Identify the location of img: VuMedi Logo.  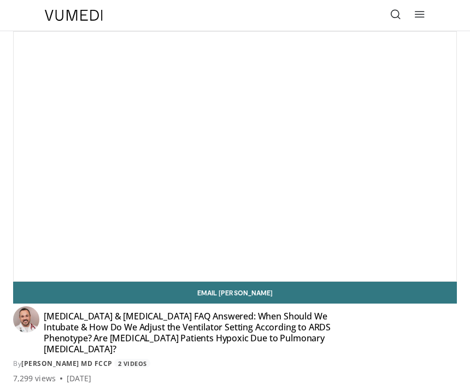
(74, 15).